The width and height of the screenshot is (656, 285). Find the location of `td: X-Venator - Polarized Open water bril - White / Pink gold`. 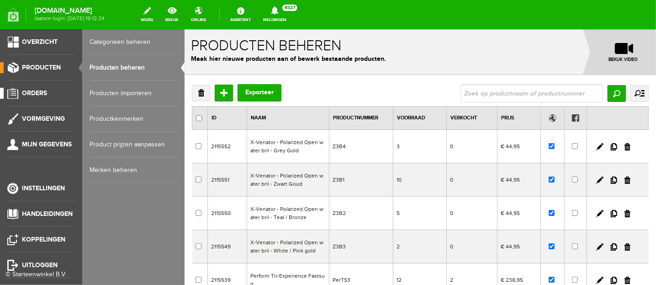

td: X-Venator - Polarized Open water bril - White / Pink gold is located at coordinates (103, 217).